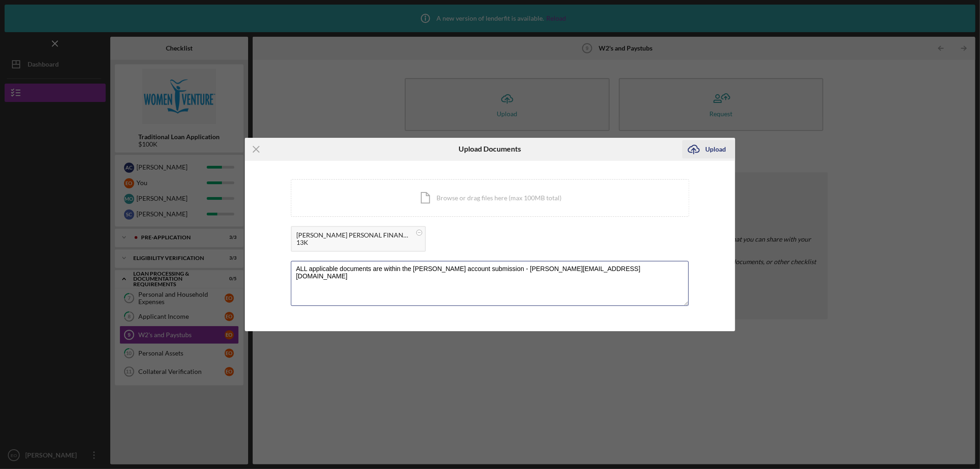 Image resolution: width=980 pixels, height=469 pixels. I want to click on h6: Upload Documents, so click(491, 149).